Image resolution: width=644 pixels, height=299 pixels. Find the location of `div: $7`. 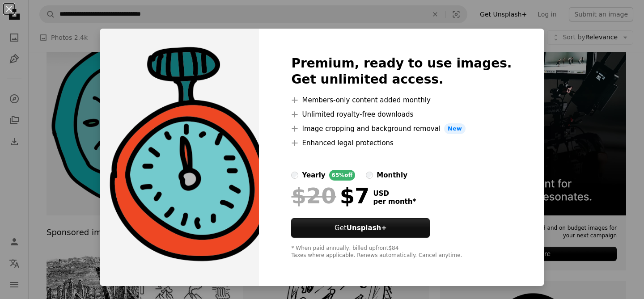

div: $7 is located at coordinates (330, 196).